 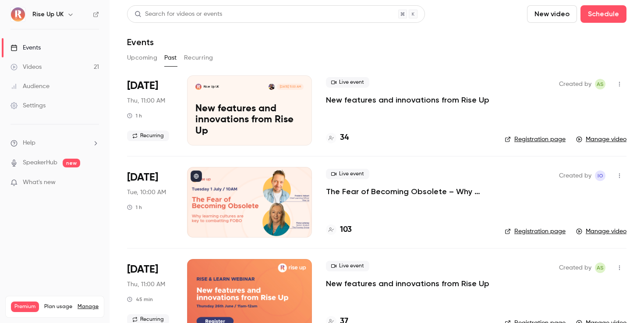 I want to click on h4: 103, so click(x=346, y=229).